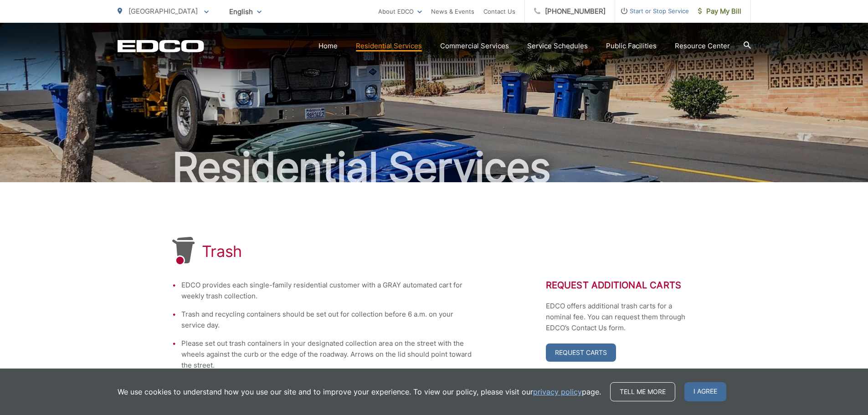 Image resolution: width=868 pixels, height=415 pixels. What do you see at coordinates (245, 11) in the screenshot?
I see `span: English` at bounding box center [245, 11].